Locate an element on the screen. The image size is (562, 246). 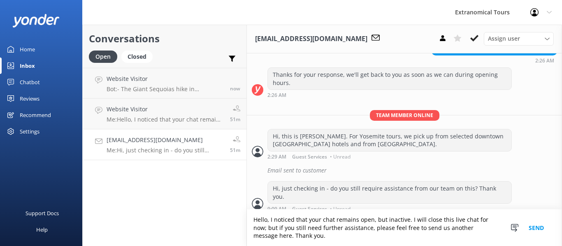
textarea: Hello, I noticed that your chat remains open, but inactive. I will close this live chat for now; ... is located at coordinates (404, 228).